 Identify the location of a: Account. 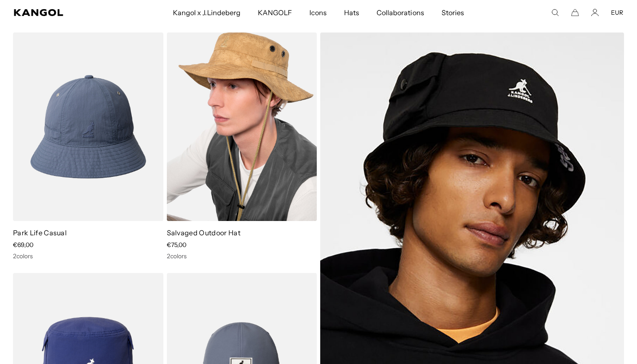
(595, 12).